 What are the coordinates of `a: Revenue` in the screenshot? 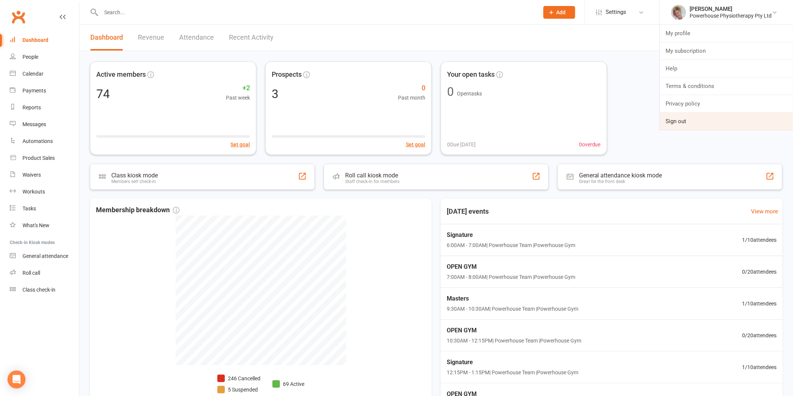 It's located at (151, 37).